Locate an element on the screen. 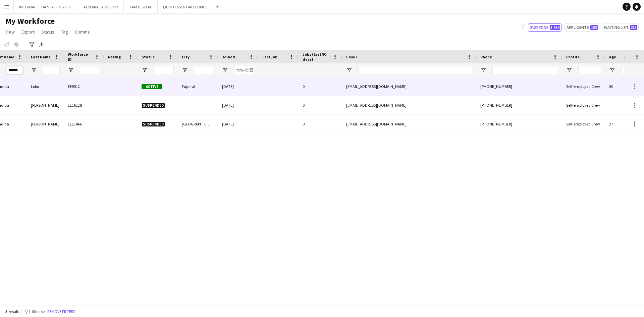 The image size is (644, 317). div: 50 is located at coordinates (619, 86).